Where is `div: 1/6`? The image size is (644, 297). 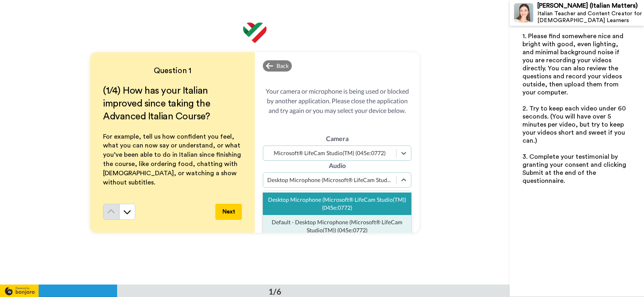
div: 1/6 is located at coordinates (275, 292).